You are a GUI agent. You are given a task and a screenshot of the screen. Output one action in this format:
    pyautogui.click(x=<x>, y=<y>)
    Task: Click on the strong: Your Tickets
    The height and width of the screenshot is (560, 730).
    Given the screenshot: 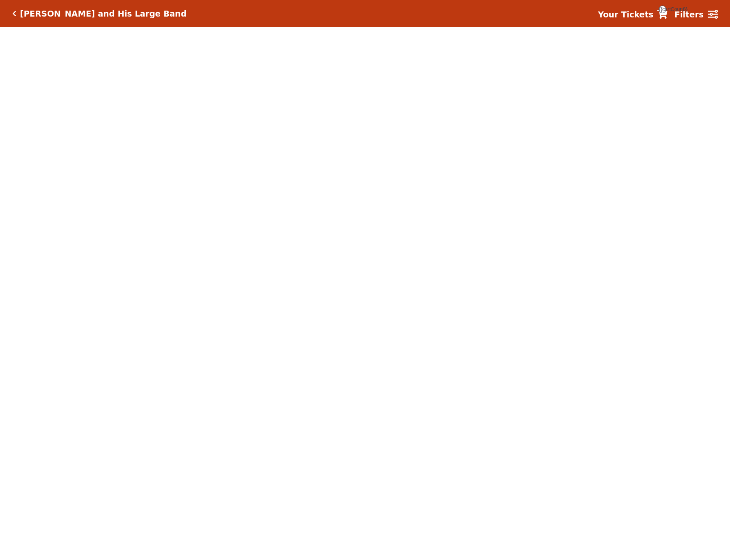 What is the action you would take?
    pyautogui.click(x=626, y=15)
    